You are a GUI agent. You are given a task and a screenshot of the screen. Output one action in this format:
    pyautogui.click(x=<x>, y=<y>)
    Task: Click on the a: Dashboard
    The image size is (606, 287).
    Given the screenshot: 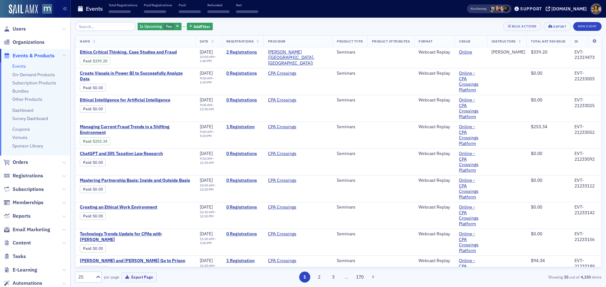 What is the action you would take?
    pyautogui.click(x=23, y=110)
    